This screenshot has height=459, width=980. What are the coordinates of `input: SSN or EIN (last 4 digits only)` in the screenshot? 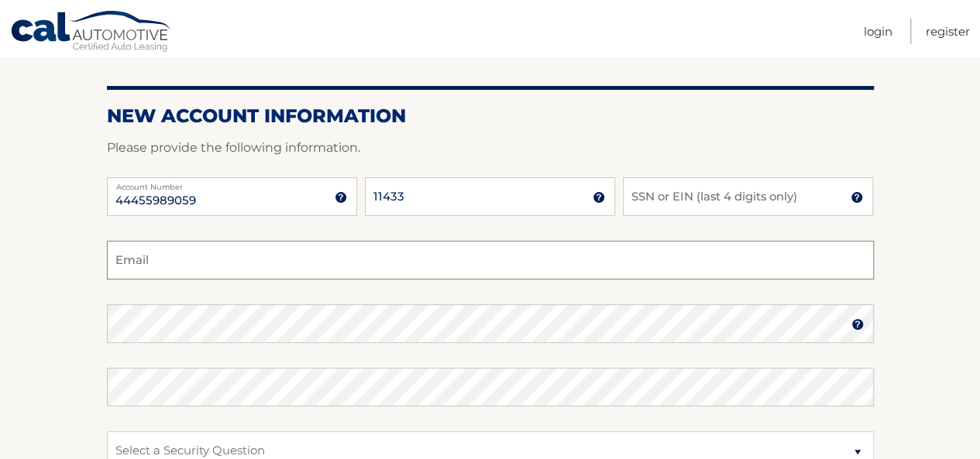 It's located at (748, 196).